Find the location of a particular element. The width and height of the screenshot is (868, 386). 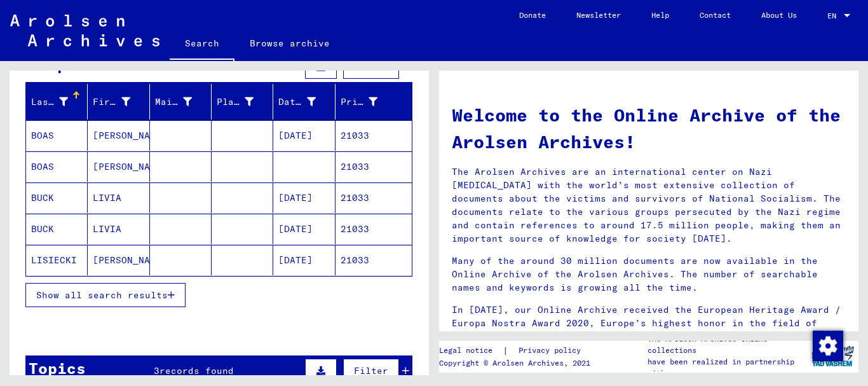

p: Copyright © Arolsen Archives, 2021 is located at coordinates (518, 363).